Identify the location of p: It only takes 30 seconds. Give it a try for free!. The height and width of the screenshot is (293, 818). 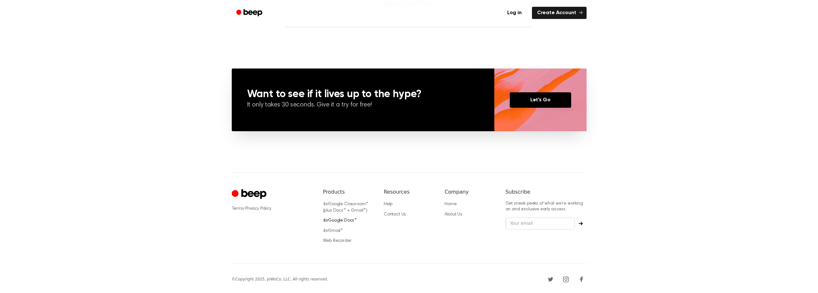
(363, 105).